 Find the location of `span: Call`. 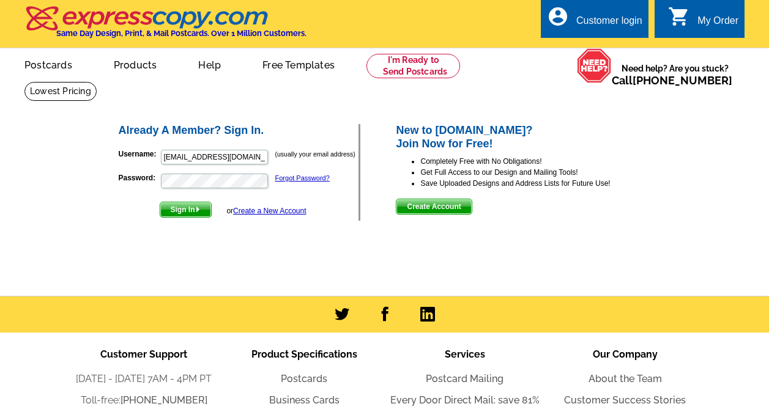

span: Call is located at coordinates (672, 80).